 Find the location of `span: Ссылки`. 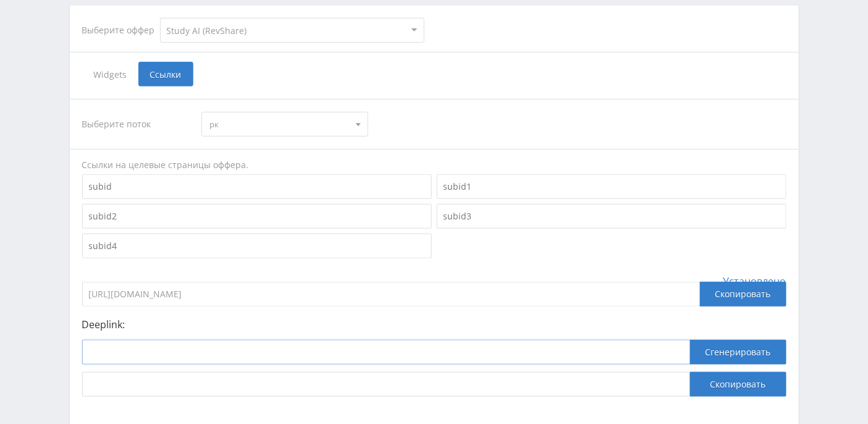

span: Ссылки is located at coordinates (166, 74).